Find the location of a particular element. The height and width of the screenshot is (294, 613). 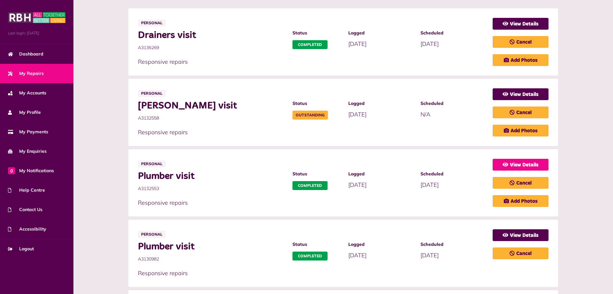

span: Contact Us is located at coordinates (25, 210).